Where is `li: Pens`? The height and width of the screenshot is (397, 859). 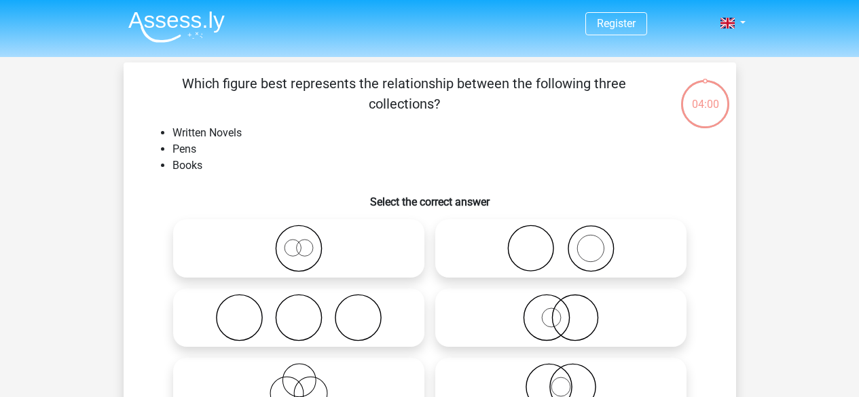
li: Pens is located at coordinates (443, 149).